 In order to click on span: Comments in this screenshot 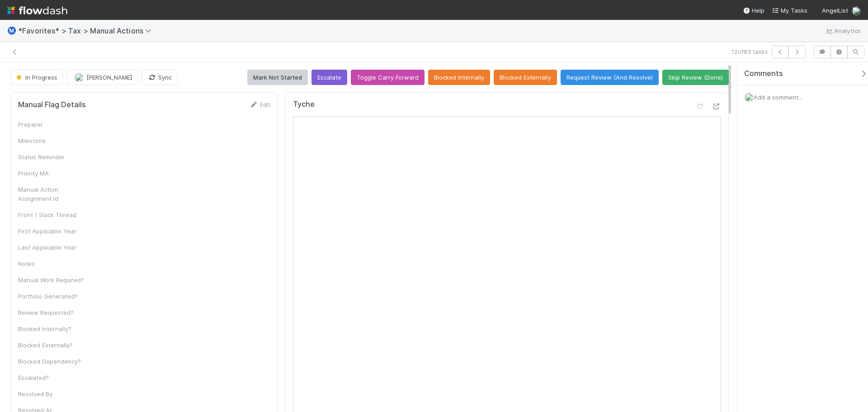, I will do `click(764, 73)`.